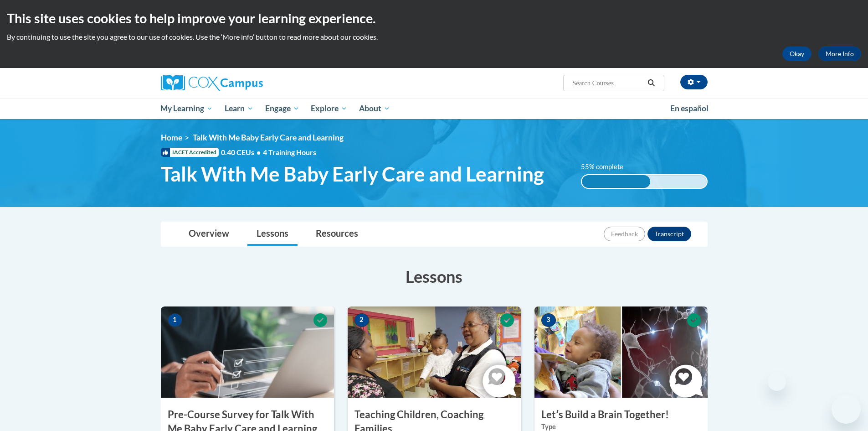 The image size is (868, 431). I want to click on h2: This site uses cookies to help improve your learning experience., so click(434, 18).